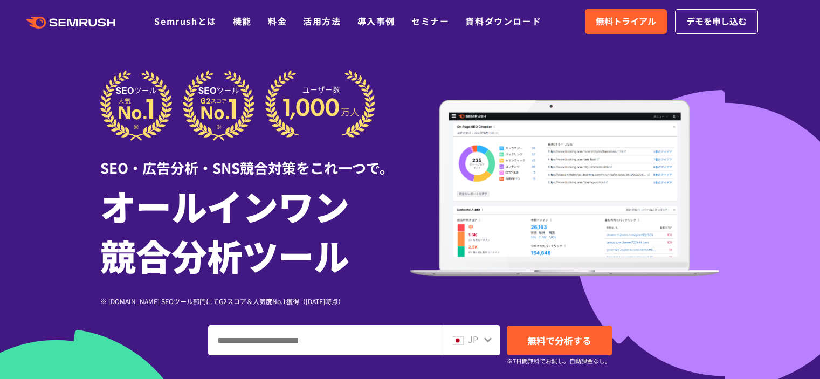  I want to click on small: ※7日間無料でお試し。自動課金なし。, so click(559, 361).